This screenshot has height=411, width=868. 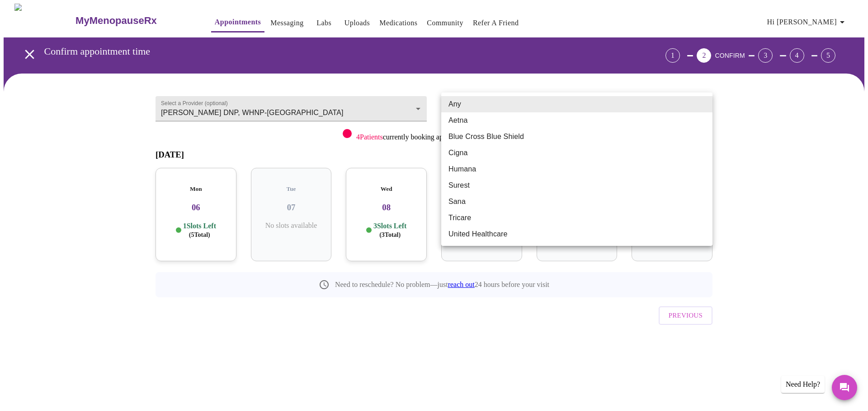 I want to click on li: Sana, so click(x=577, y=202).